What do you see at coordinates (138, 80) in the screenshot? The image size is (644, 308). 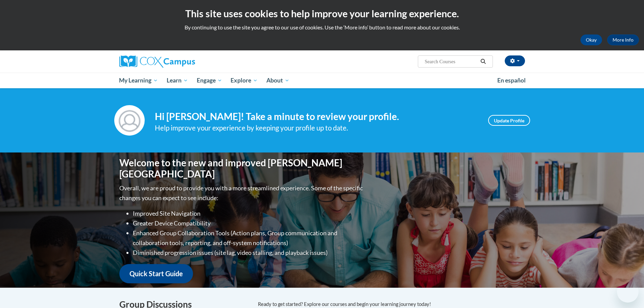 I see `a: My Learning` at bounding box center [138, 80].